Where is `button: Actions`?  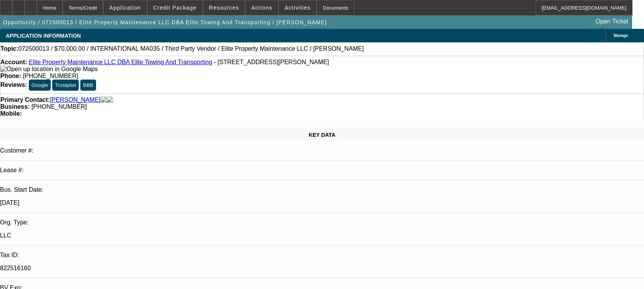 button: Actions is located at coordinates (261, 7).